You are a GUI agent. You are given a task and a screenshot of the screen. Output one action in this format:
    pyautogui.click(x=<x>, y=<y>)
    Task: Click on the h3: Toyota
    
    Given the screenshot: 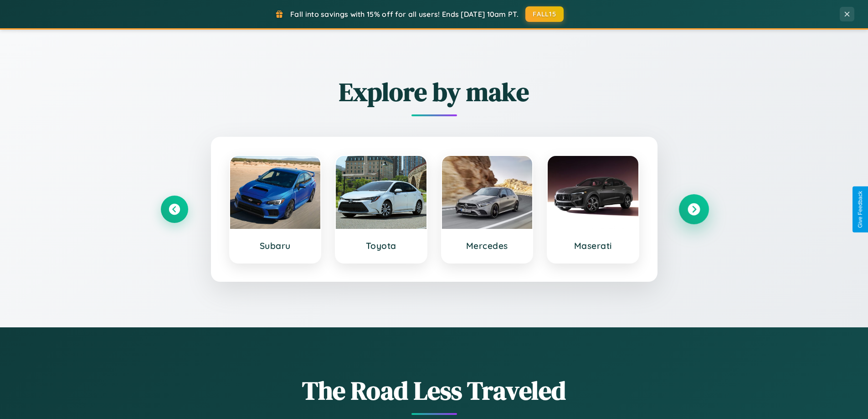 What is the action you would take?
    pyautogui.click(x=381, y=245)
    